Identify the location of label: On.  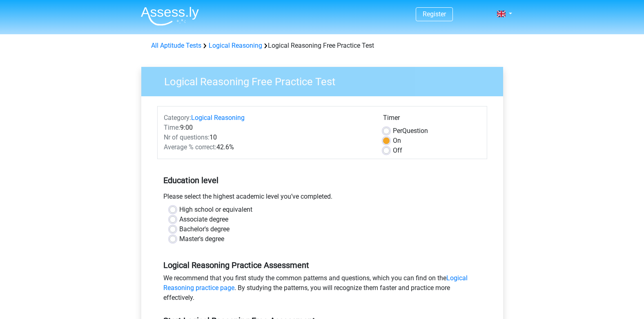
(397, 141).